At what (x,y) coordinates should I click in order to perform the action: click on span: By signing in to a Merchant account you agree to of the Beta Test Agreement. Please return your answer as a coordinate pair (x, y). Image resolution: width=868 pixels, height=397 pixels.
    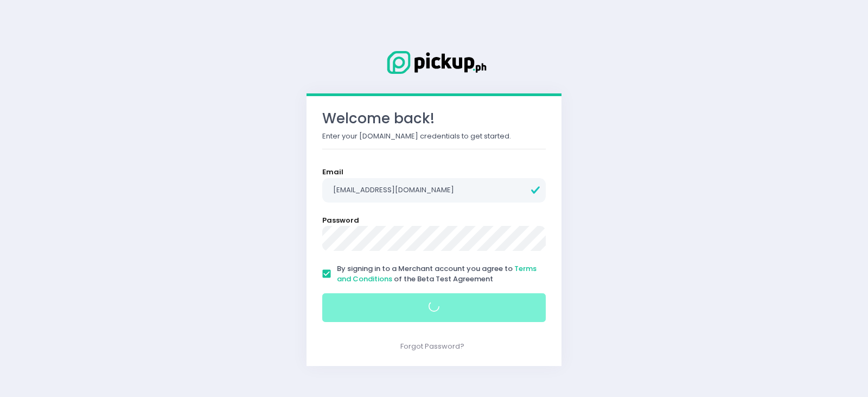
    Looking at the image, I should click on (437, 274).